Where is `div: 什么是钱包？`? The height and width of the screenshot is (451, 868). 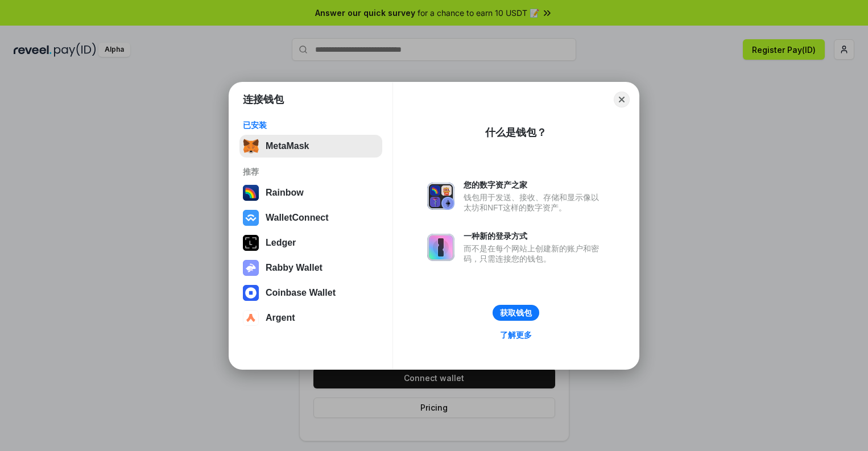
div: 什么是钱包？ is located at coordinates (516, 133).